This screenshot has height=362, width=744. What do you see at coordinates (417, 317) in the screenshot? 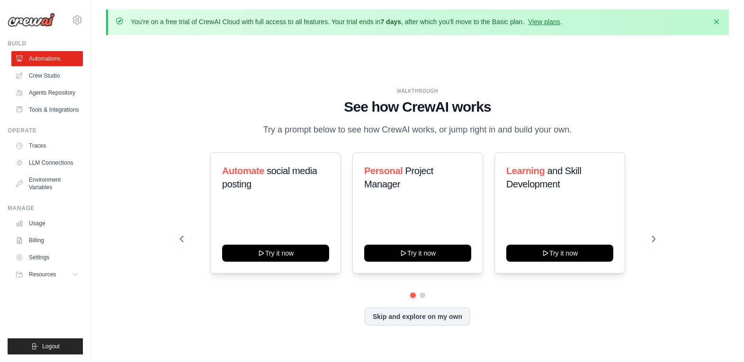
I see `button: Skip and explore on my own` at bounding box center [417, 317].